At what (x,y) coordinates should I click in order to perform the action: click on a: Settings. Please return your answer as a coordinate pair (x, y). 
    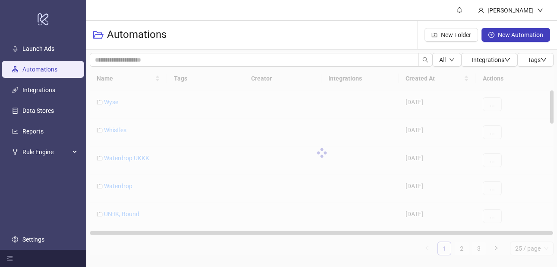
    Looking at the image, I should click on (33, 240).